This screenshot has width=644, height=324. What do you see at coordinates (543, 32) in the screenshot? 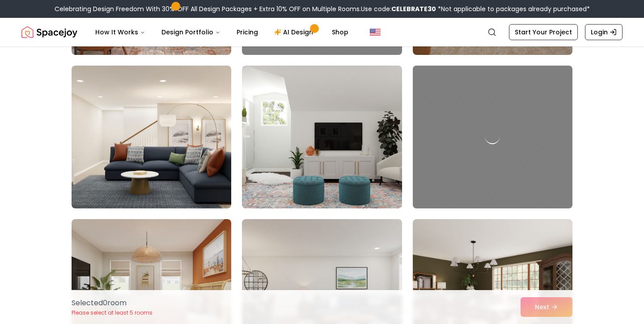
I see `a: Start Your Project` at bounding box center [543, 32].